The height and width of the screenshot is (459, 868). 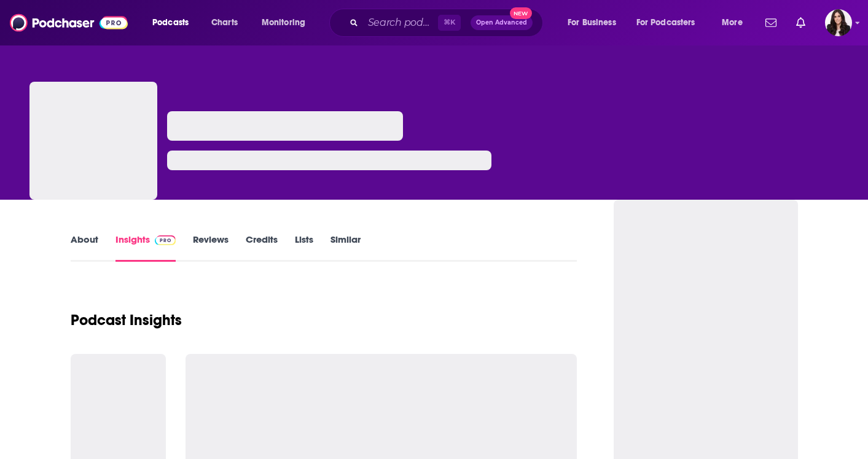 I want to click on span: Podcasts, so click(x=170, y=23).